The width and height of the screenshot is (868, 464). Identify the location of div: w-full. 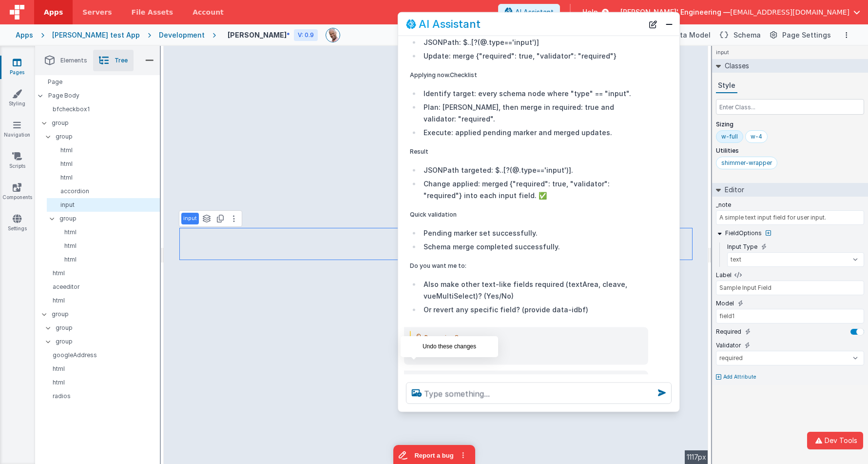
(730, 137).